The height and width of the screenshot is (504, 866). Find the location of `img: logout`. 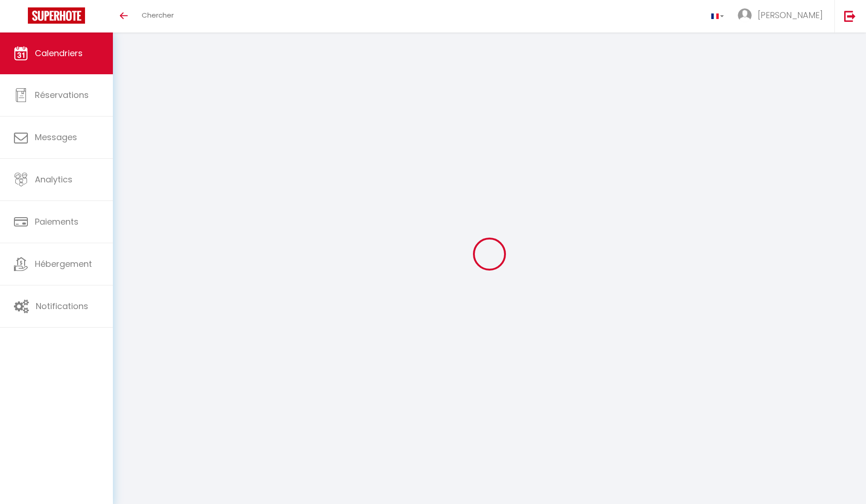

img: logout is located at coordinates (850, 16).